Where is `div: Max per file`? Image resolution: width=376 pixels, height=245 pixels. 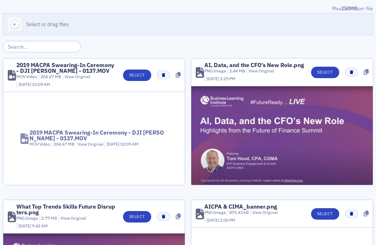
div: Max per file is located at coordinates (188, 9).